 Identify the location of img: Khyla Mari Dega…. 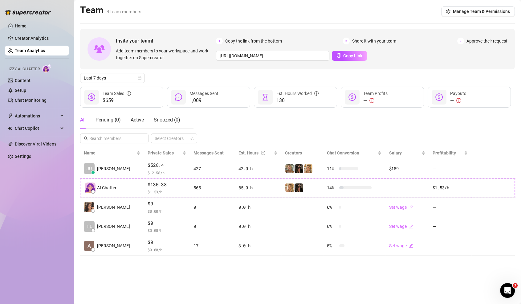
(89, 207).